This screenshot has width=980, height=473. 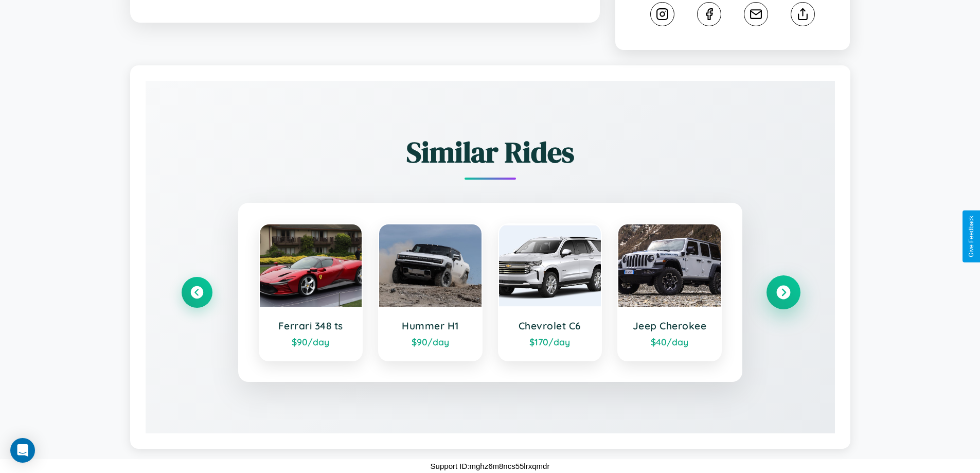 What do you see at coordinates (669, 292) in the screenshot?
I see `a: Jeep Cherokee$40/day` at bounding box center [669, 292].